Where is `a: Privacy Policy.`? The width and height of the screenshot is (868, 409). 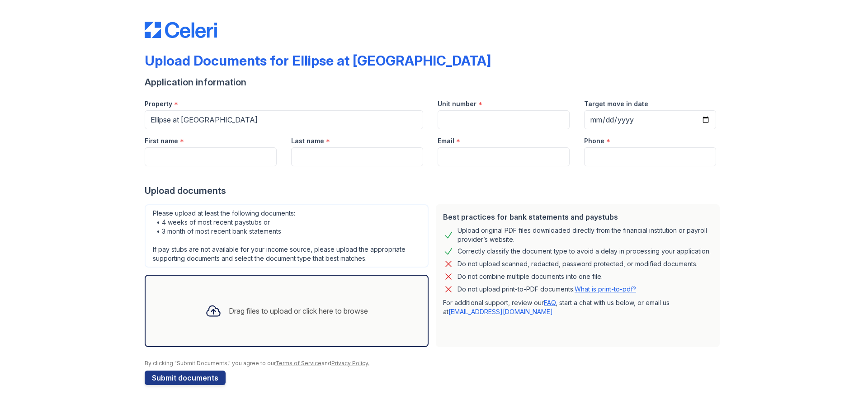 a: Privacy Policy. is located at coordinates (350, 363).